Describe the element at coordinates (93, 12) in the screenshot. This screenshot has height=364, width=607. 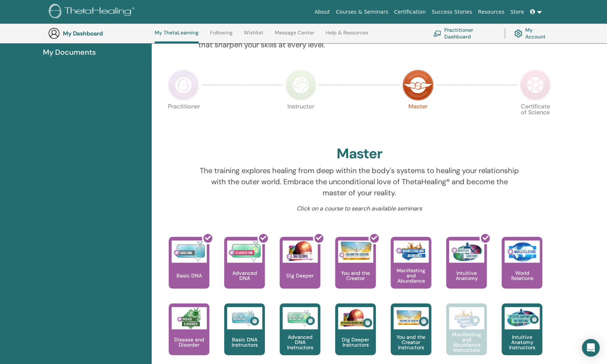
I see `img: logo.png` at that location.